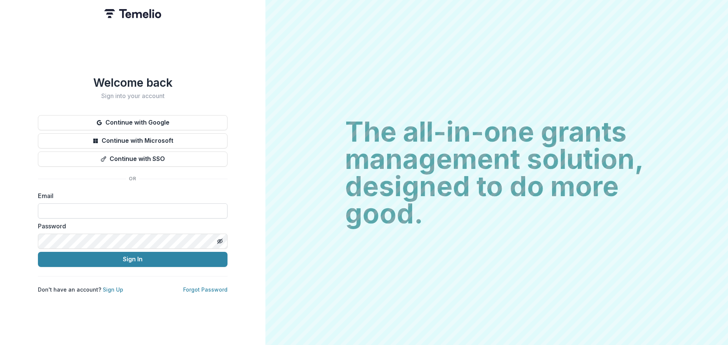 This screenshot has width=728, height=345. Describe the element at coordinates (80, 290) in the screenshot. I see `p: Don't have an account?` at that location.